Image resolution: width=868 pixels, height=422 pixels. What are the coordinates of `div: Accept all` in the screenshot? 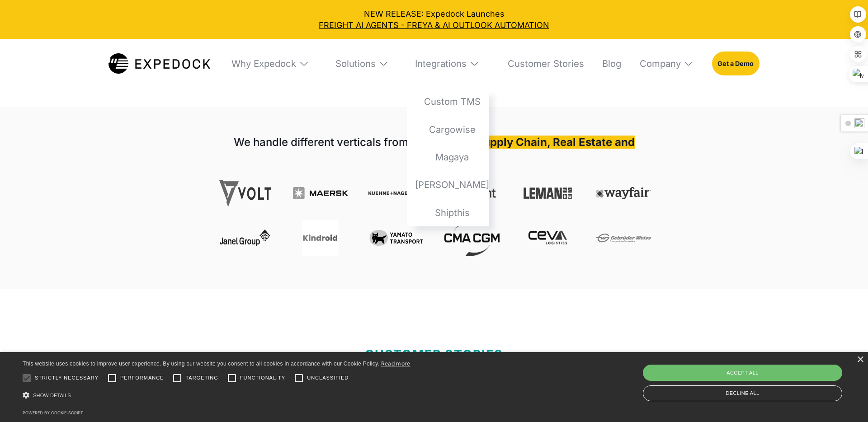 It's located at (742, 373).